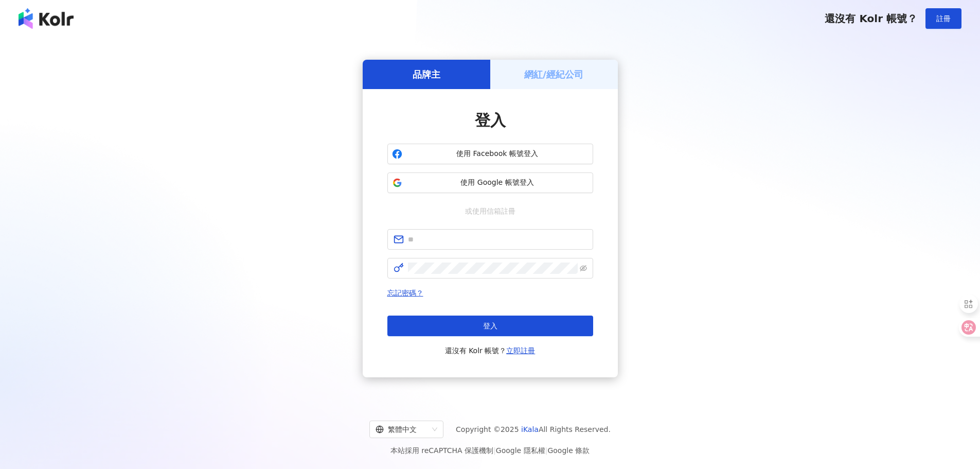  Describe the element at coordinates (498, 154) in the screenshot. I see `span: 使用 Facebook 帳號登入` at that location.